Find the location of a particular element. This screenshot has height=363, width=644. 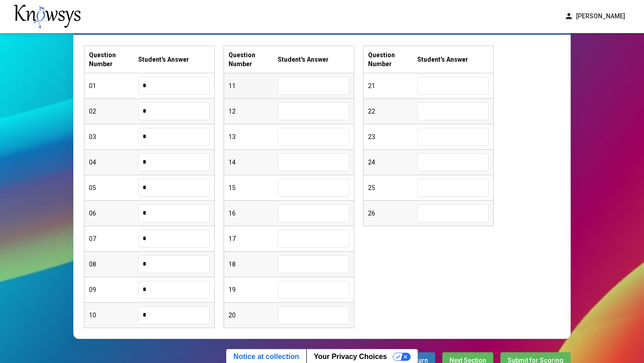

div: 03 is located at coordinates (114, 136).